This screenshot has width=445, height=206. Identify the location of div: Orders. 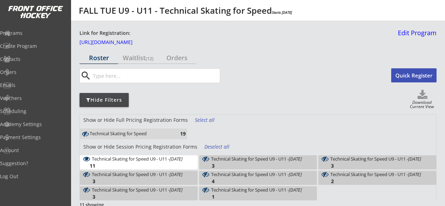
(177, 58).